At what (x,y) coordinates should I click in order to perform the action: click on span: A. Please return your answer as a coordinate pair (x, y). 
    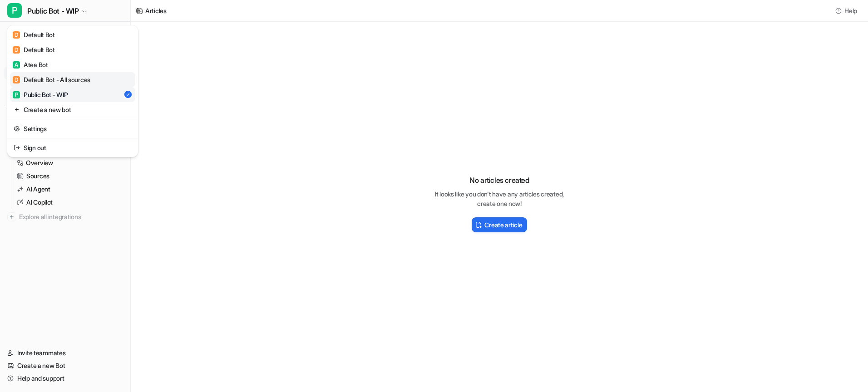
    Looking at the image, I should click on (16, 65).